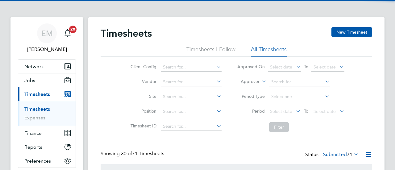 The width and height of the screenshot is (395, 170). I want to click on div: Timesheets, so click(47, 113).